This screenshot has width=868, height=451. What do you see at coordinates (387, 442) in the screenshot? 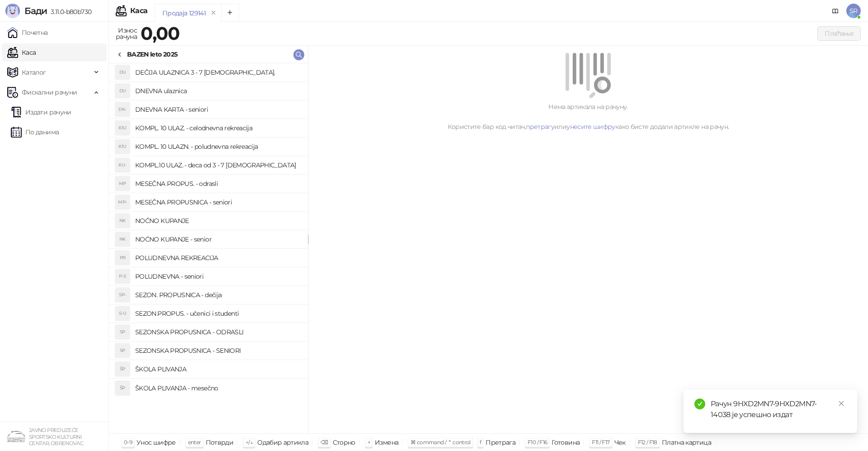
I see `div: Измена` at bounding box center [387, 442].